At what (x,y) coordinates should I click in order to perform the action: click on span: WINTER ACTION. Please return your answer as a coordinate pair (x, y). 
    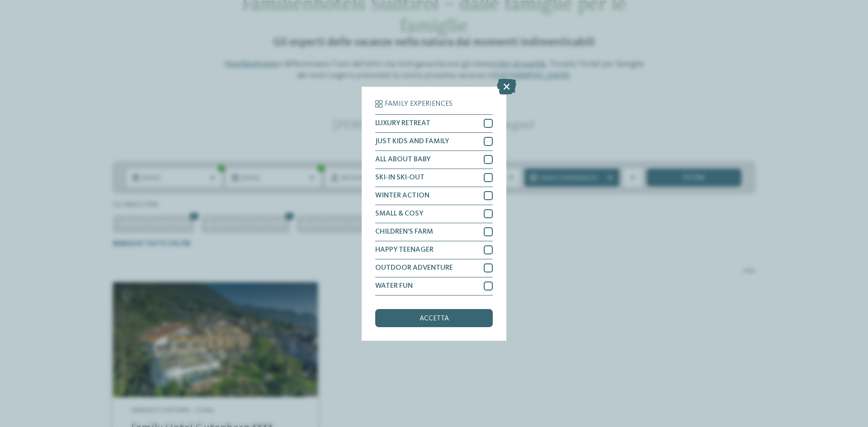
    Looking at the image, I should click on (402, 196).